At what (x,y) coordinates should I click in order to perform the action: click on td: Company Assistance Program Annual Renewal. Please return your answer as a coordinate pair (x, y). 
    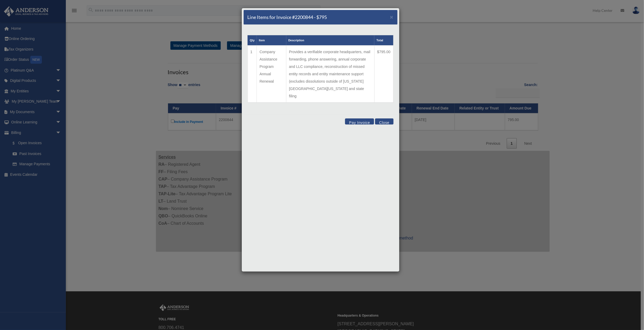
    Looking at the image, I should click on (272, 74).